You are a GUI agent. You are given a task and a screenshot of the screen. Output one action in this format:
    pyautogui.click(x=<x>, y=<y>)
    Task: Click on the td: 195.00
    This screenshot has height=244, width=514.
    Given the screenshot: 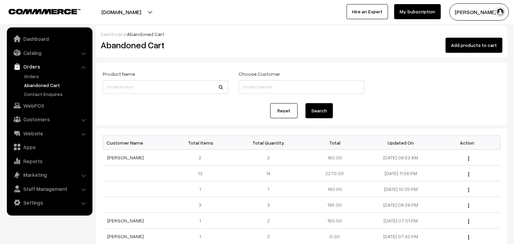 What is the action you would take?
    pyautogui.click(x=334, y=205)
    